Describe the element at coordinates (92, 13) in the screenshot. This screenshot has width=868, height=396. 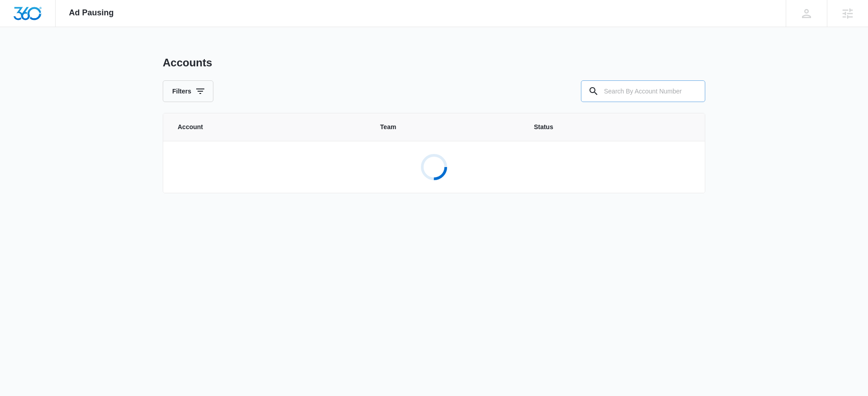
I see `span: Ad Pausing` at that location.